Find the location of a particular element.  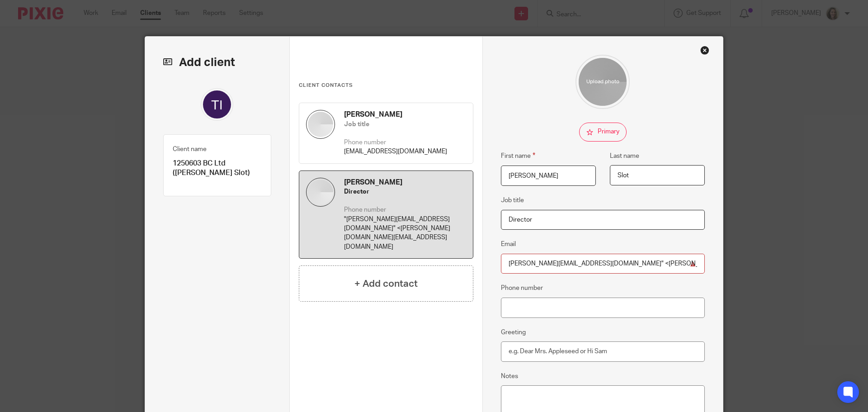

h2: Add client is located at coordinates (217, 62).